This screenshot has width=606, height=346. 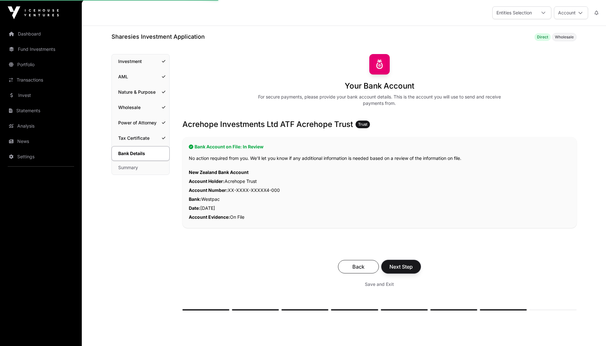 I want to click on a: Tax Certificate, so click(x=141, y=138).